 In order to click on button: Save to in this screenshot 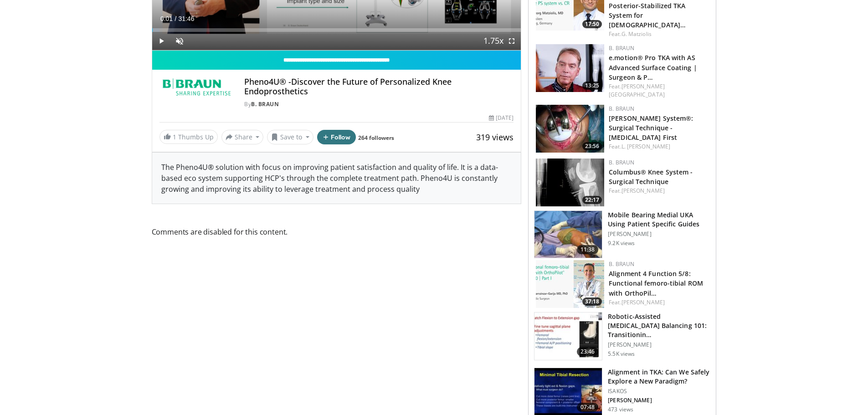, I will do `click(290, 137)`.